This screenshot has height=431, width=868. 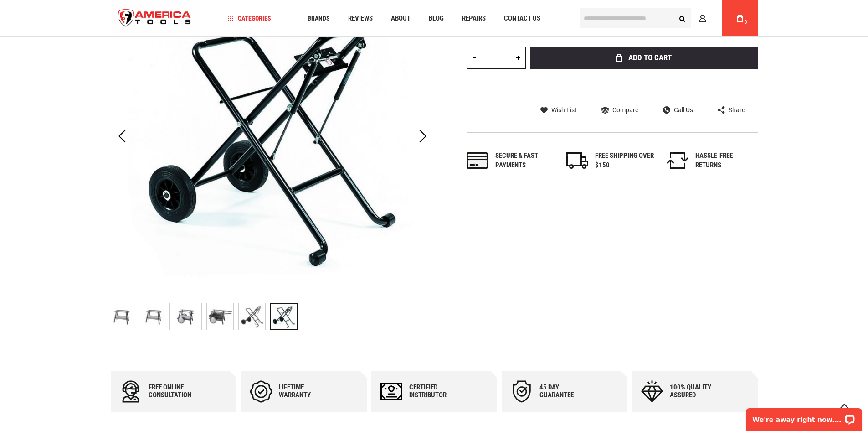 What do you see at coordinates (401, 18) in the screenshot?
I see `a: About` at bounding box center [401, 18].